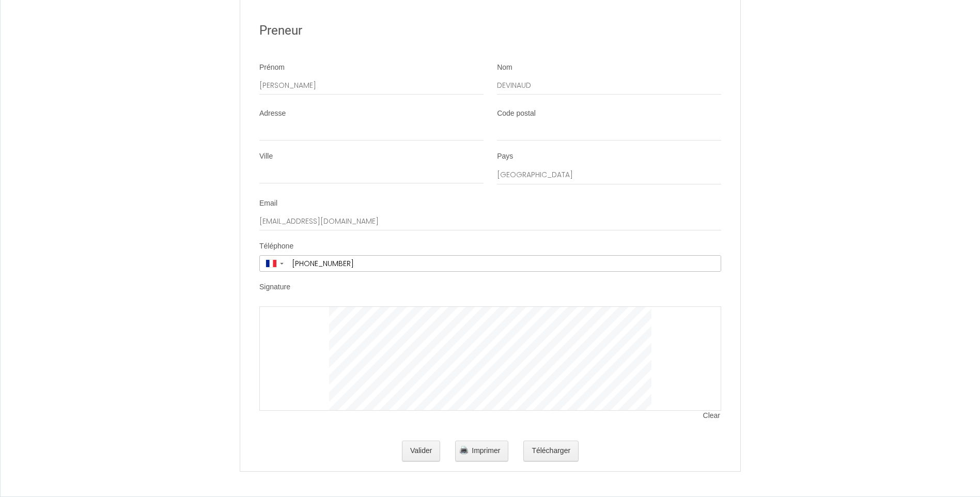 The image size is (980, 497). Describe the element at coordinates (464, 449) in the screenshot. I see `img: printer.png` at that location.